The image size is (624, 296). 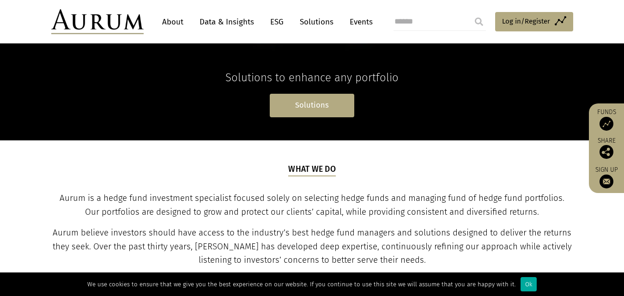 I want to click on input: Submit, so click(x=479, y=22).